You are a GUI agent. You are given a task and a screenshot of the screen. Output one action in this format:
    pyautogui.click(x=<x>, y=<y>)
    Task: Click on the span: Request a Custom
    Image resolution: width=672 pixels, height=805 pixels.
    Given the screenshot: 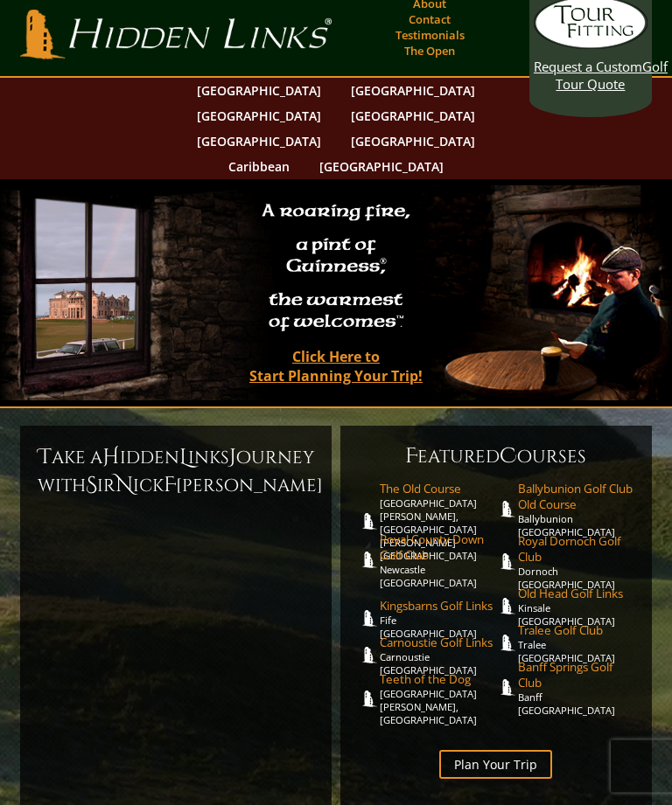 What is the action you would take?
    pyautogui.click(x=588, y=68)
    